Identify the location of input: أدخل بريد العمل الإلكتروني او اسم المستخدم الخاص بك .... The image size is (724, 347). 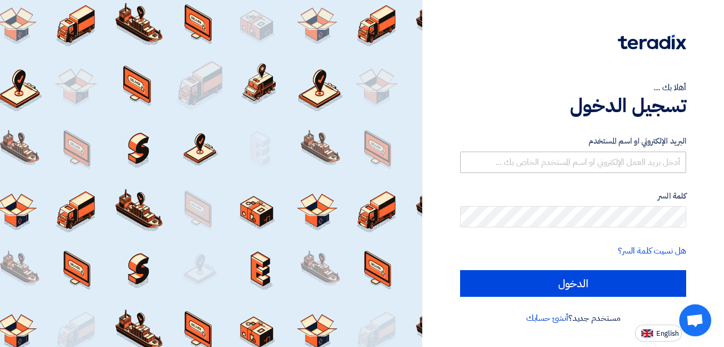
(573, 162).